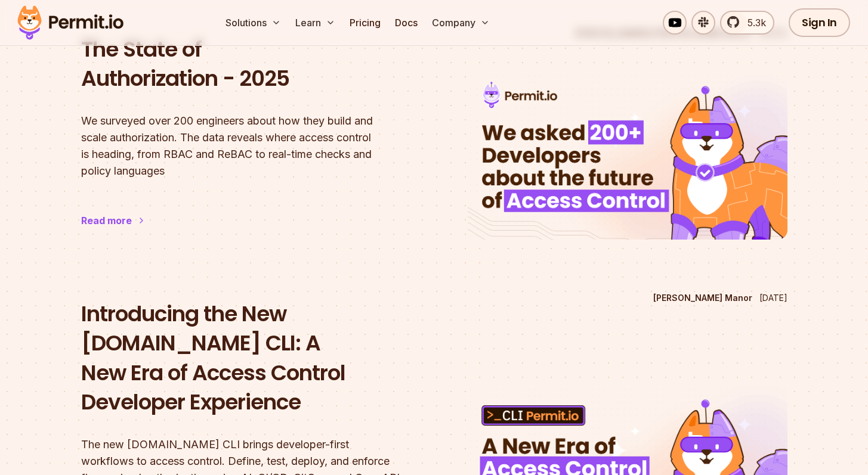 The width and height of the screenshot is (868, 475). What do you see at coordinates (71, 23) in the screenshot?
I see `img: Permit logo` at bounding box center [71, 23].